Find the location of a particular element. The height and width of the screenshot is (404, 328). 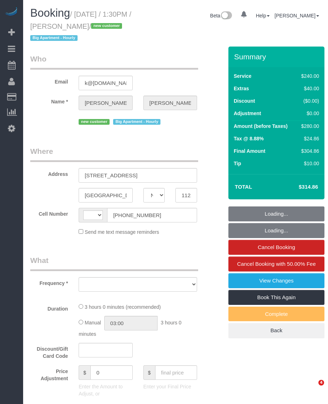

input: First Name is located at coordinates (106, 103).